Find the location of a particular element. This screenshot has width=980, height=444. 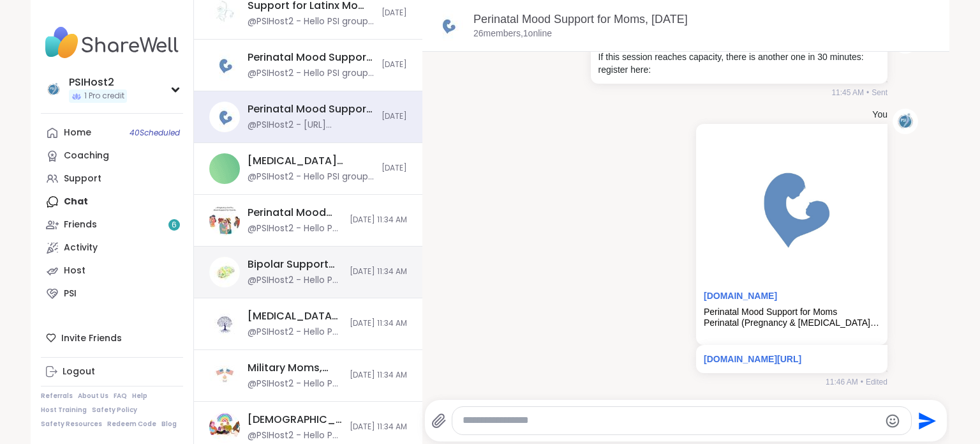

a: Logout is located at coordinates (112, 372).